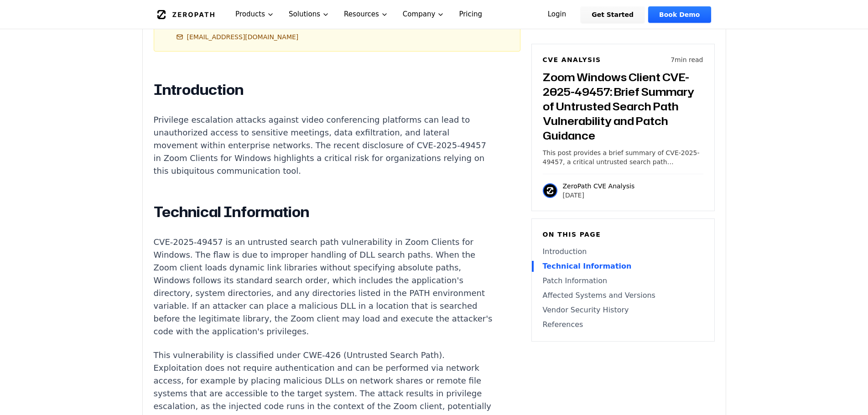 This screenshot has height=415, width=868. Describe the element at coordinates (623, 310) in the screenshot. I see `a: Vendor Security History` at that location.